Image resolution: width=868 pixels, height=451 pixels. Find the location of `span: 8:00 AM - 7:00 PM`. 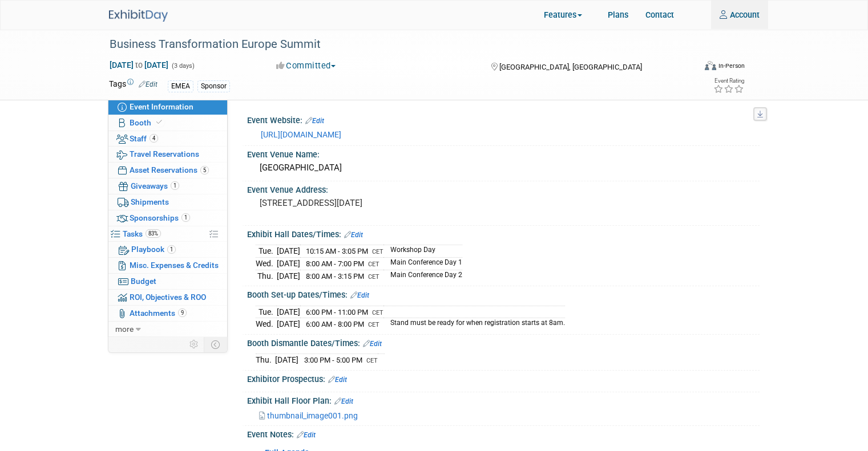

span: 8:00 AM - 7:00 PM is located at coordinates (335, 264).